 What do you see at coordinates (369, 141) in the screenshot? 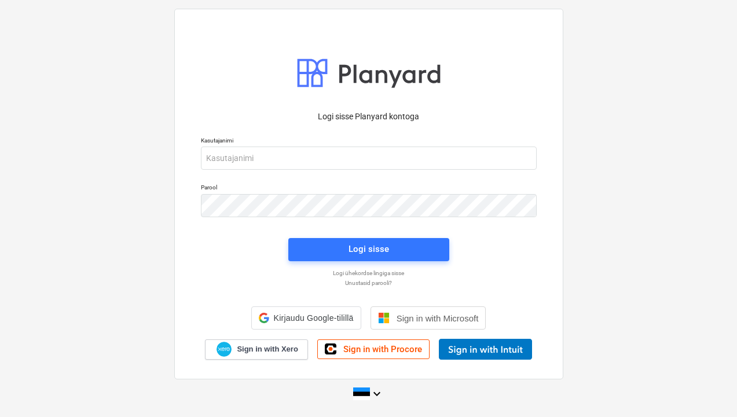
I see `p: Kasutajanimi` at bounding box center [369, 141].